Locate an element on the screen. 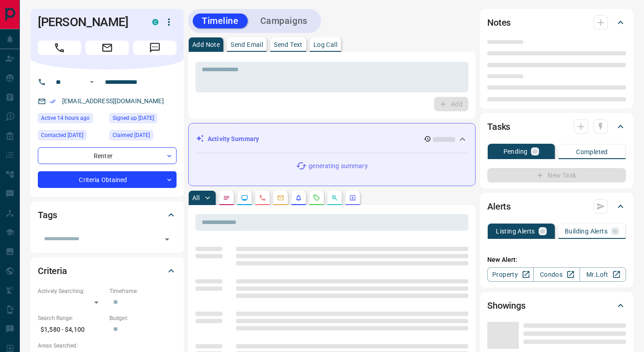 The image size is (644, 352). svg: Email Verified is located at coordinates (53, 101).